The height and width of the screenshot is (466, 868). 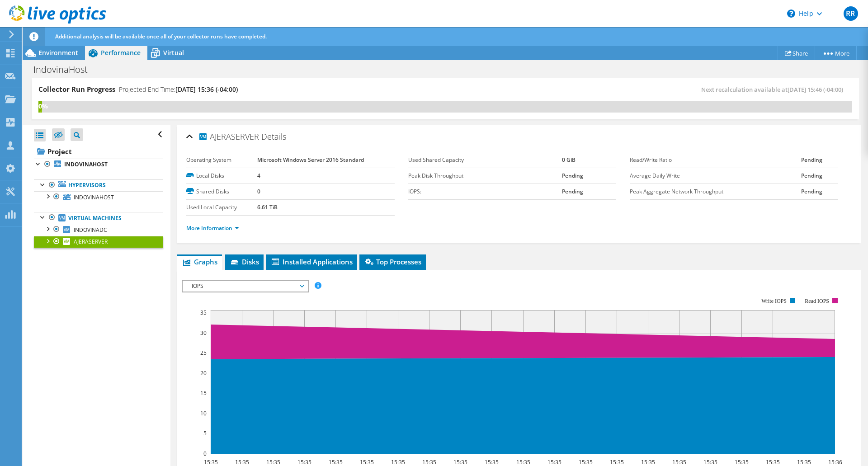 What do you see at coordinates (204, 413) in the screenshot?
I see `text: 10` at bounding box center [204, 413].